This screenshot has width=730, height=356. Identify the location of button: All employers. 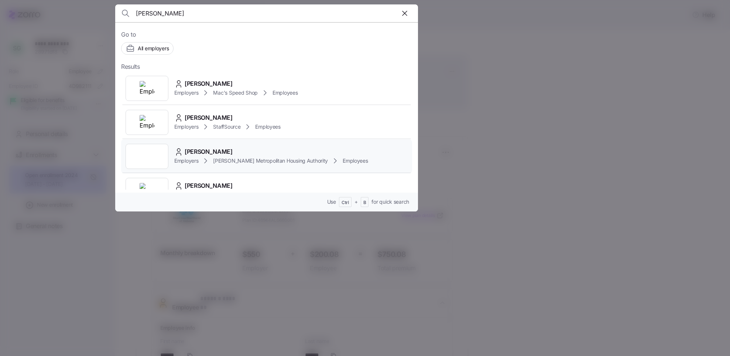
(147, 48).